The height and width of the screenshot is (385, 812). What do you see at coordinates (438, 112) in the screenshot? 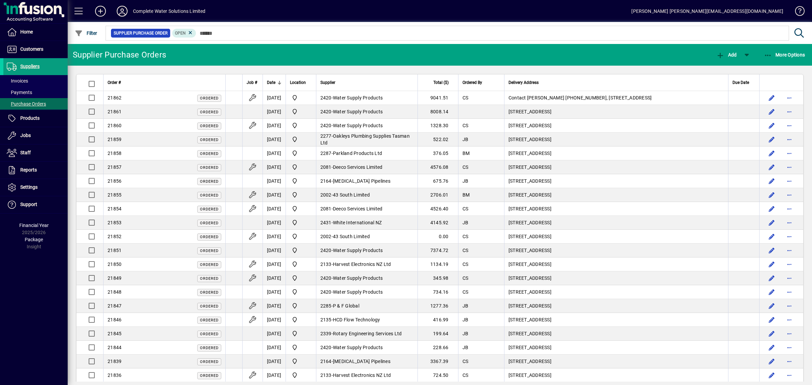
I see `td: 8008.14` at bounding box center [438, 112].